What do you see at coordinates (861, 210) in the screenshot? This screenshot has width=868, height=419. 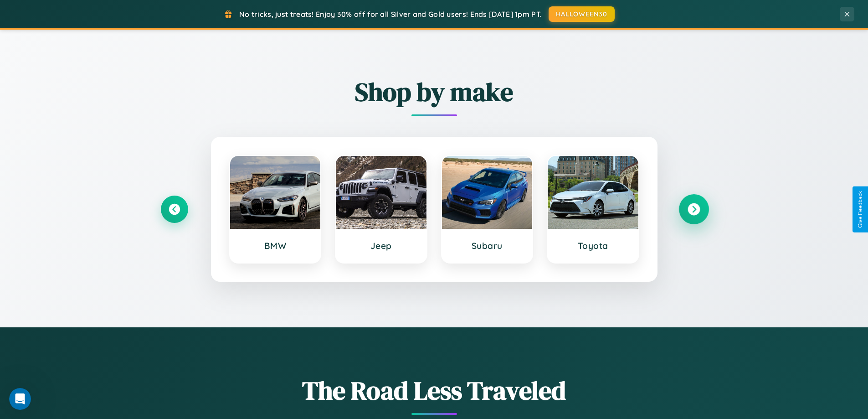 I see `div: Give Feedback` at bounding box center [861, 210].